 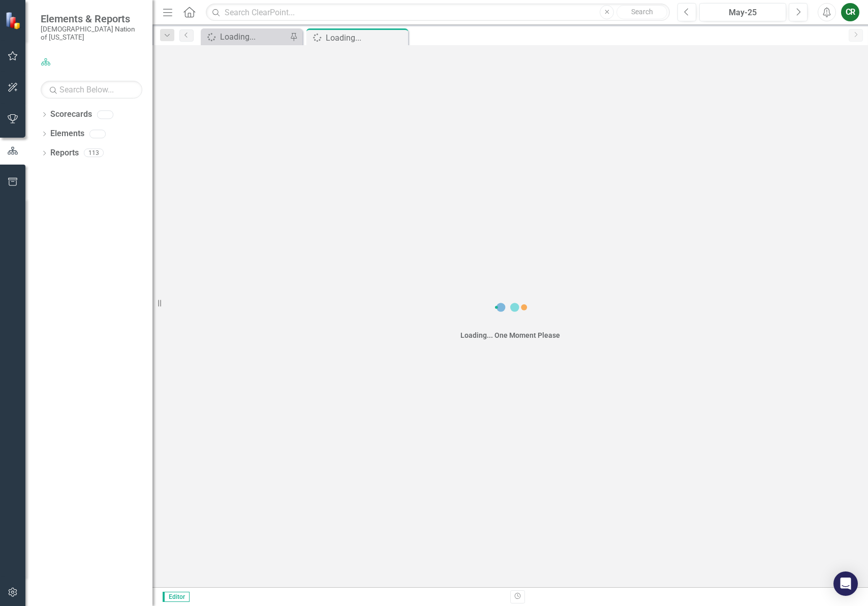 What do you see at coordinates (91, 89) in the screenshot?
I see `input: Search Below...` at bounding box center [91, 89].